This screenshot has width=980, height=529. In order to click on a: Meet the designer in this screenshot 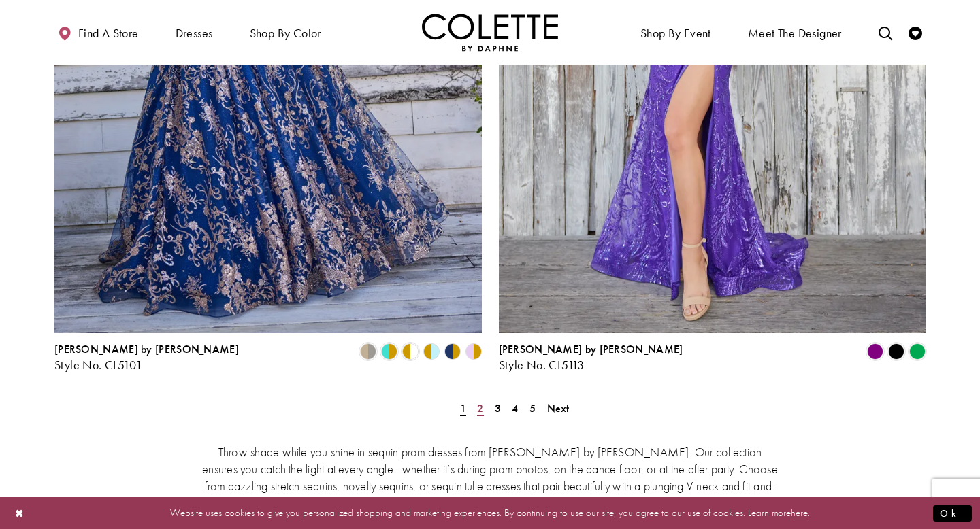, I will do `click(795, 32)`.